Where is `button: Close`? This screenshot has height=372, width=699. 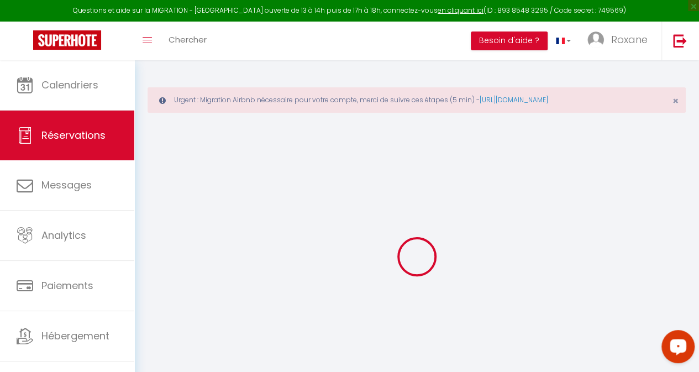 button: Close is located at coordinates (675, 101).